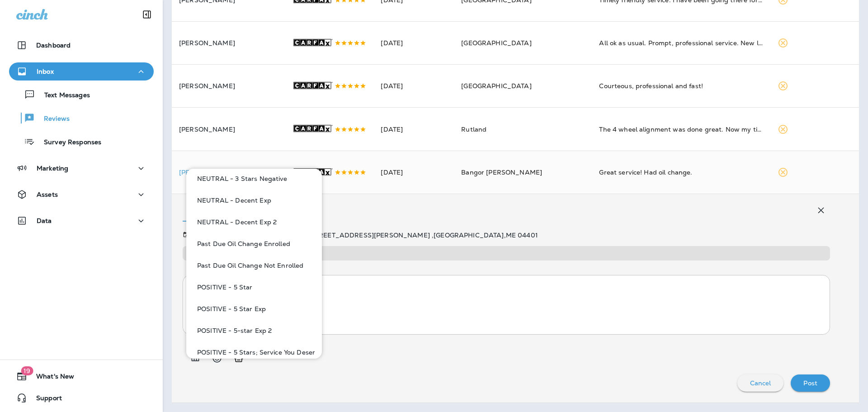 This screenshot has width=868, height=412. I want to click on button: Past Due Oil Change Not Enrolled, so click(254, 266).